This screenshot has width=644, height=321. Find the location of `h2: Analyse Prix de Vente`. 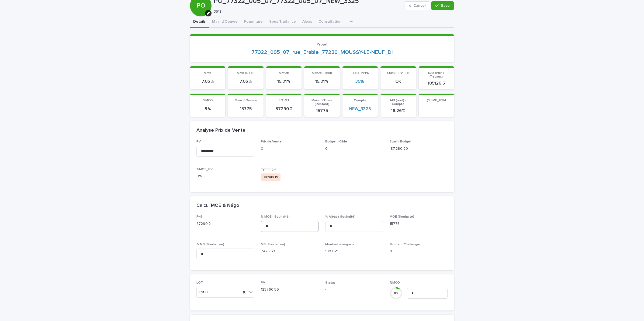

h2: Analyse Prix de Vente is located at coordinates (221, 131).